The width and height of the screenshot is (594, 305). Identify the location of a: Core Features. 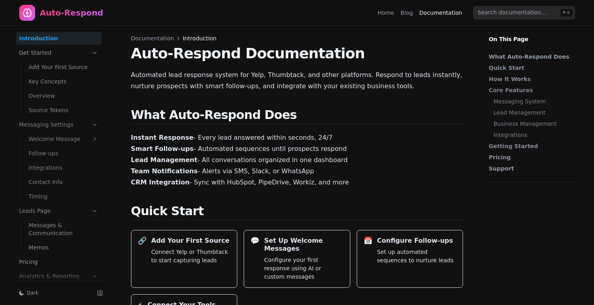
(532, 90).